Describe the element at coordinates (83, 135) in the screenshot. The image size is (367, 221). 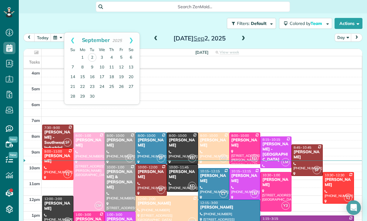
I see `span: 8:00 - 1:00` at that location.